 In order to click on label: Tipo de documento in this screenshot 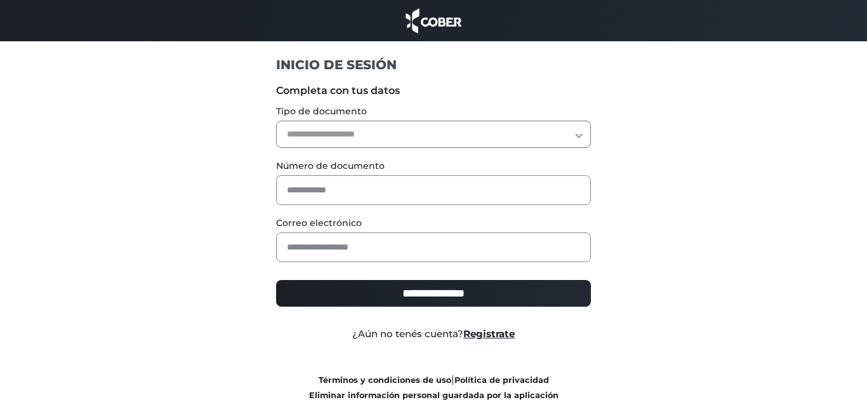, I will do `click(433, 111)`.